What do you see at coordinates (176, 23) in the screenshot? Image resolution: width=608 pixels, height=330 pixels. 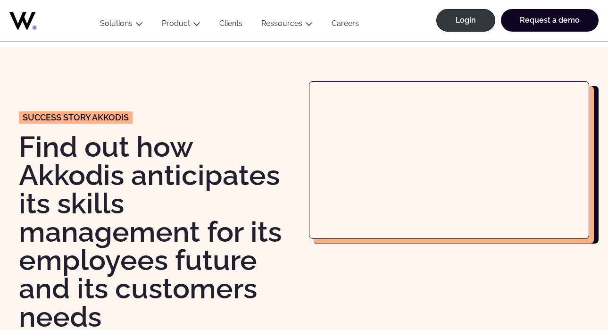 I see `a: Product` at bounding box center [176, 23].